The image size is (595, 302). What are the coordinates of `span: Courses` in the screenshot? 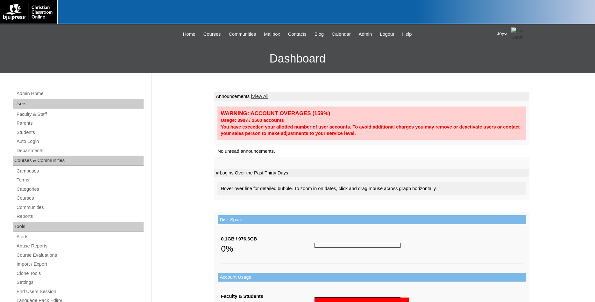 It's located at (212, 34).